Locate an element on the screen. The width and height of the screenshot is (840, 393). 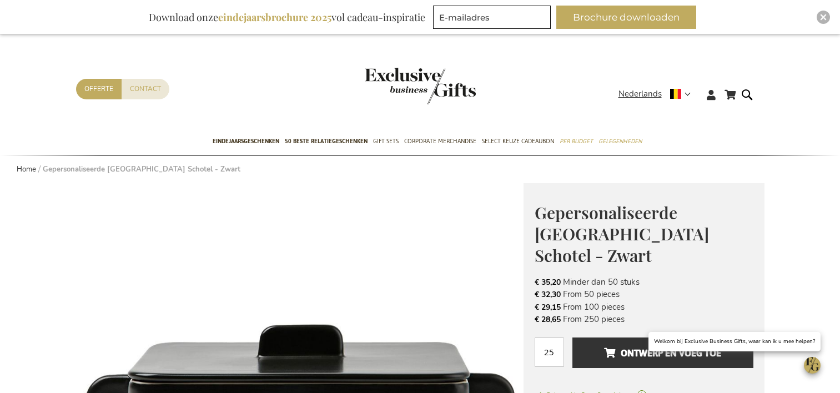
b: eindejaarsbrochure 2025 is located at coordinates (275, 17).